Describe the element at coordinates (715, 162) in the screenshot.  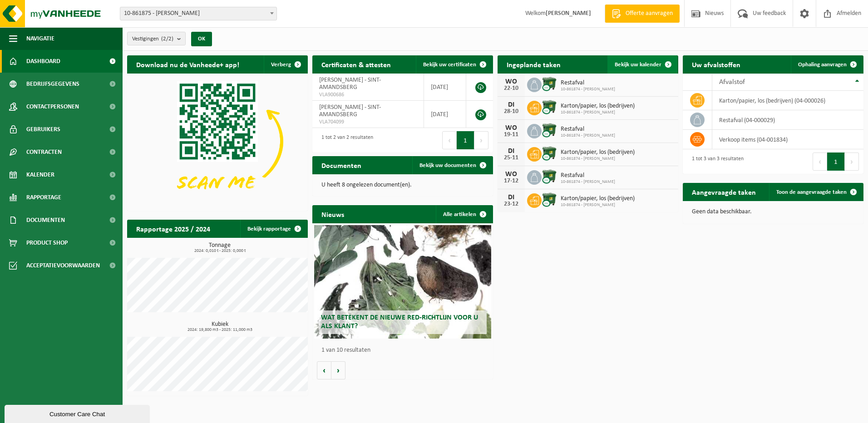
I see `div: 1 tot 3 van 3 resultaten` at that location.